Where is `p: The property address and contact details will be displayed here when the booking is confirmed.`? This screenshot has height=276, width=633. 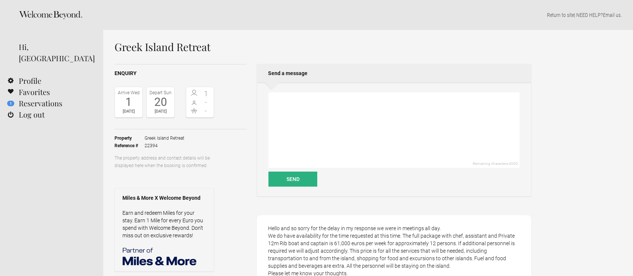 p: The property address and contact details will be displayed here when the booking is confirmed. is located at coordinates (164, 162).